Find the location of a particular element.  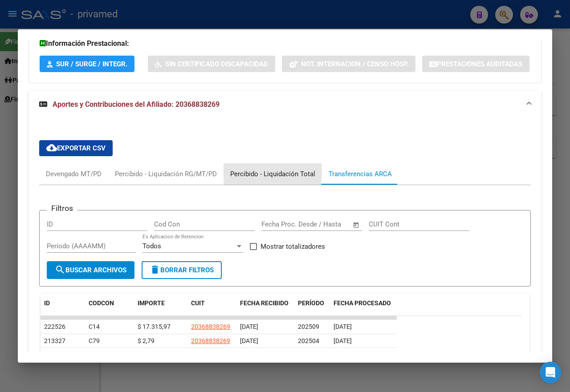

span: CUIT is located at coordinates (198, 303).